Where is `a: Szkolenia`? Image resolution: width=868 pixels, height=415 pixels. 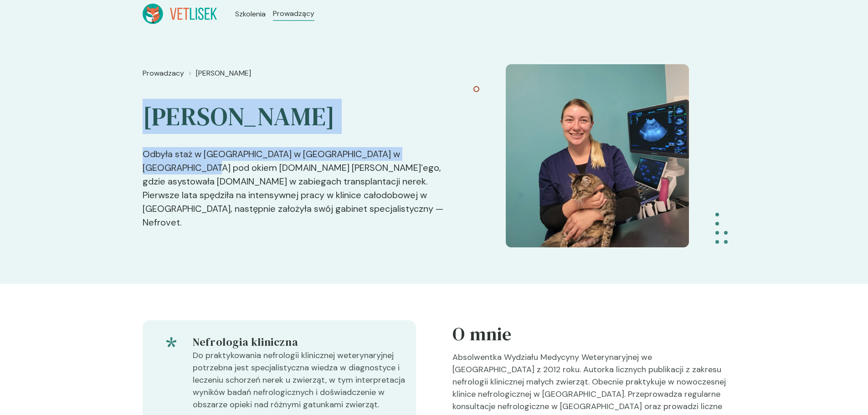 a: Szkolenia is located at coordinates (250, 14).